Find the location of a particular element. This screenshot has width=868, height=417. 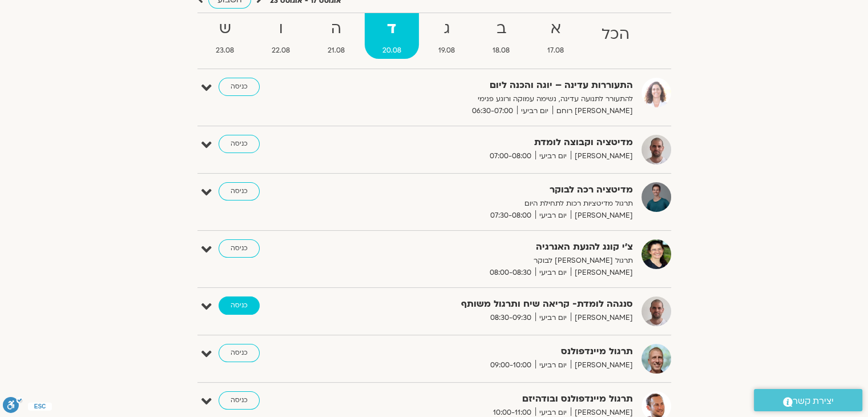

span: 08:30-09:30 is located at coordinates (511, 318).